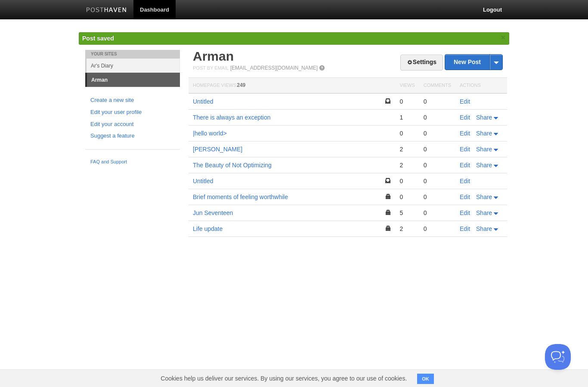  I want to click on a: Jun Seventeen, so click(213, 213).